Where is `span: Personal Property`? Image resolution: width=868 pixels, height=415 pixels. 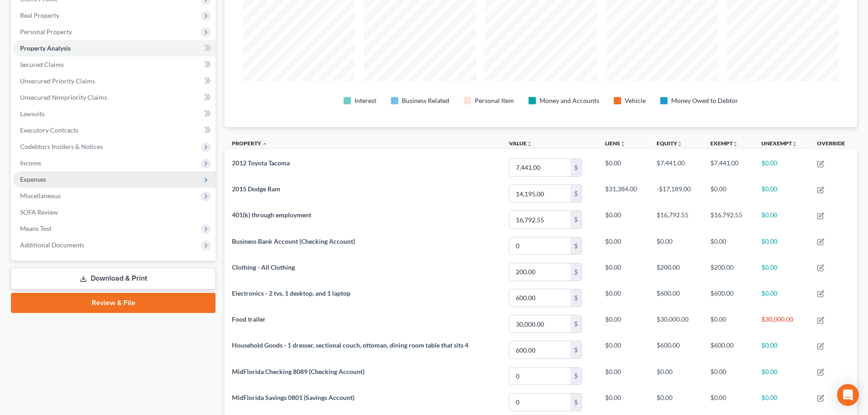
span: Personal Property is located at coordinates (46, 32).